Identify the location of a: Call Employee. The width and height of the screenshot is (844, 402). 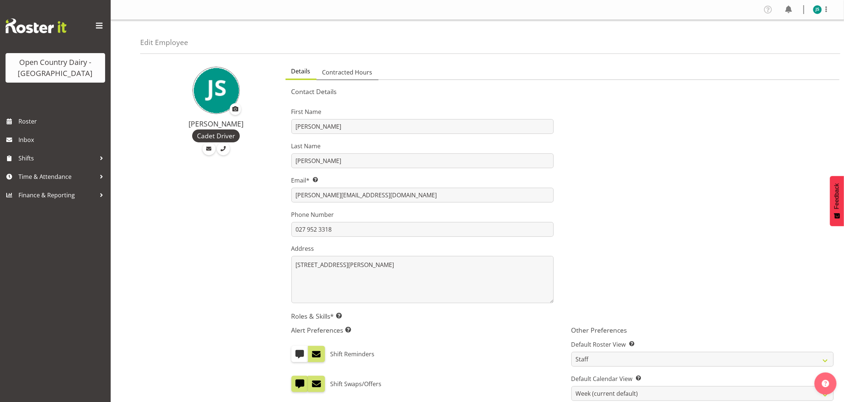
(223, 149).